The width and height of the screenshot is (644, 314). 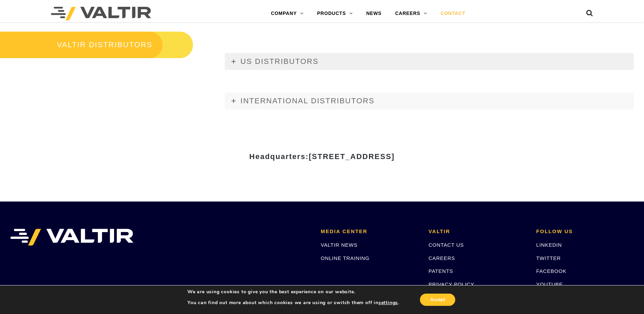 I want to click on p: We are using cookies to give you the best experience on our website., so click(x=293, y=292).